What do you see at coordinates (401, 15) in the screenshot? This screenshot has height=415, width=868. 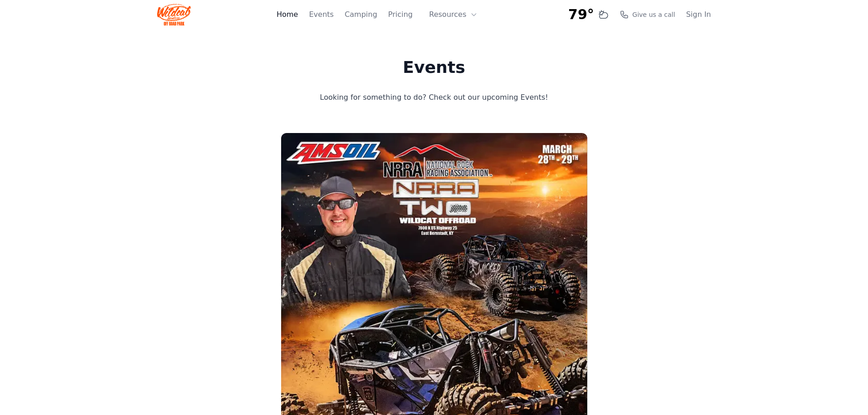 I see `a: Pricing` at bounding box center [401, 15].